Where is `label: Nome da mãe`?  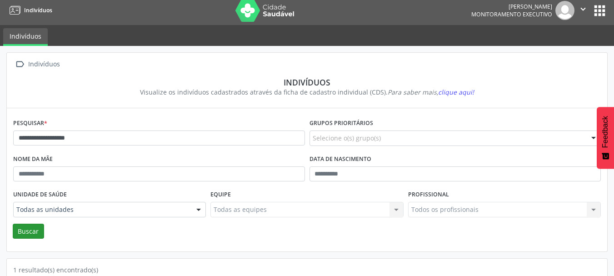
label: Nome da mãe is located at coordinates (33, 159).